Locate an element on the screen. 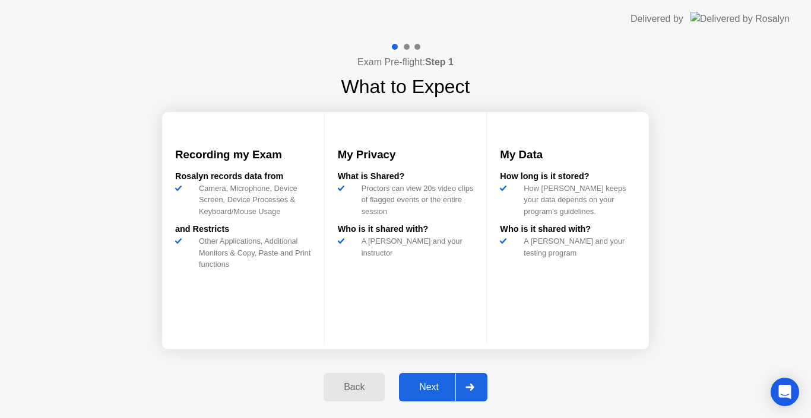 Image resolution: width=811 pixels, height=418 pixels. h3: My Privacy is located at coordinates (405, 155).